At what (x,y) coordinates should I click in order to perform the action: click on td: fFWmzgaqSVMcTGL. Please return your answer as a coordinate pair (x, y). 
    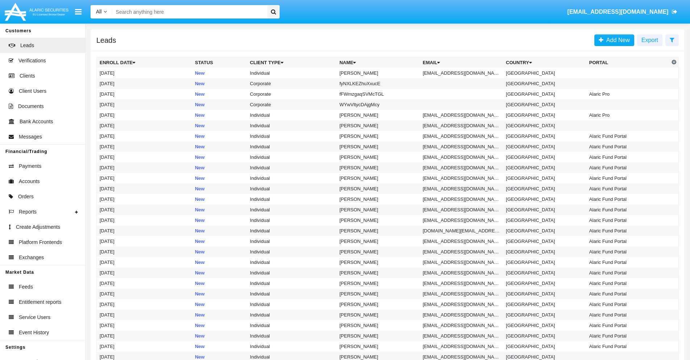
    Looking at the image, I should click on (378, 94).